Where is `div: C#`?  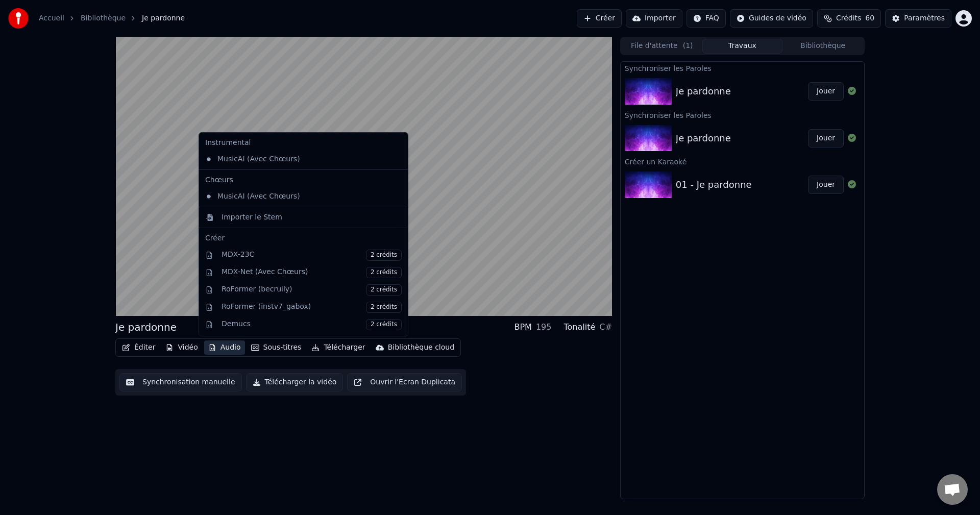 div: C# is located at coordinates (605, 327).